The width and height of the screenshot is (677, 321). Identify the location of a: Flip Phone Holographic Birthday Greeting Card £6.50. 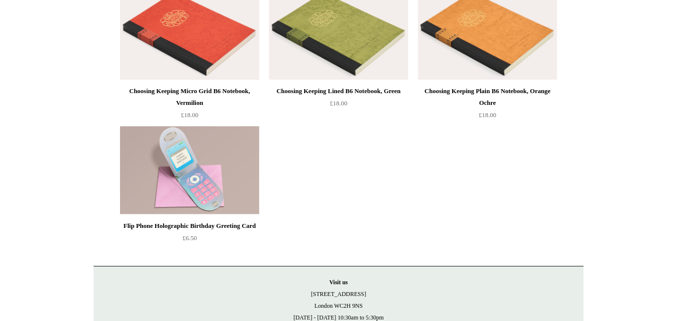
(190, 240).